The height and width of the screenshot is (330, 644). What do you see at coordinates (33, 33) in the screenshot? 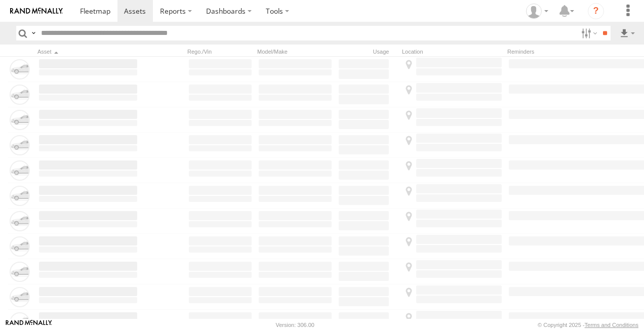
I see `label: Search Query` at bounding box center [33, 33].